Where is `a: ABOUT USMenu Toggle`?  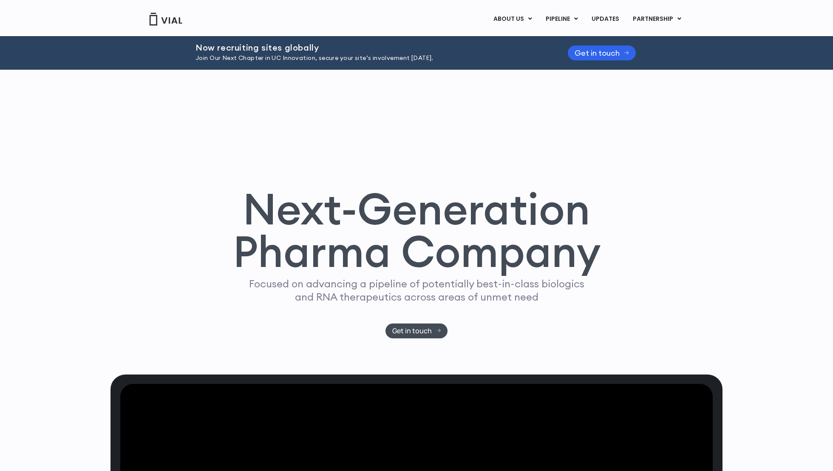
a: ABOUT USMenu Toggle is located at coordinates (513, 19).